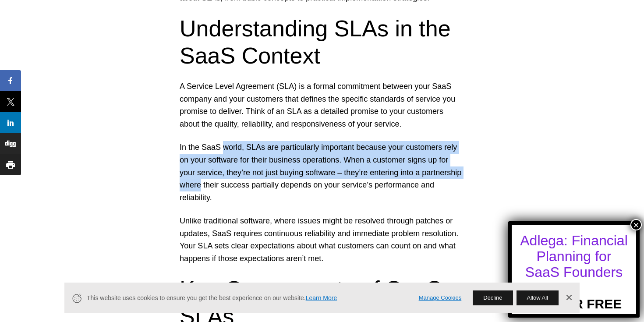 This screenshot has height=322, width=644. Describe the element at coordinates (322, 105) in the screenshot. I see `p: A Service Level Agreement (SLA) is a formal commitment between your SaaS company and your custome...` at that location.